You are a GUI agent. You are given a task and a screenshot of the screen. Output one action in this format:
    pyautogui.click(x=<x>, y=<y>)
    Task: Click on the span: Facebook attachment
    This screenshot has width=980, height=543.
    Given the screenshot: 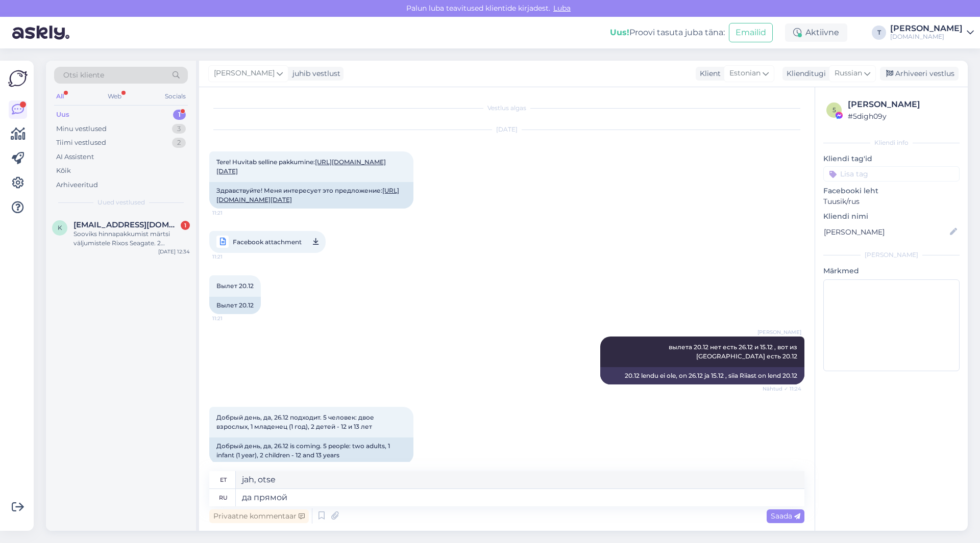 What is the action you would take?
    pyautogui.click(x=267, y=242)
    